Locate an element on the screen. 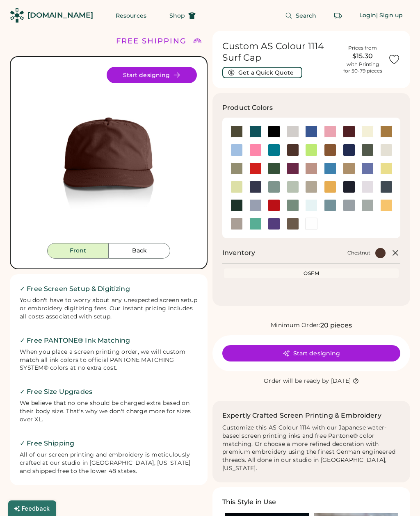 The height and width of the screenshot is (516, 420). div: All of our screen printing and embroidery is meticulously crafted at our studio in [GEOGRAPHIC_DA... is located at coordinates (109, 464).